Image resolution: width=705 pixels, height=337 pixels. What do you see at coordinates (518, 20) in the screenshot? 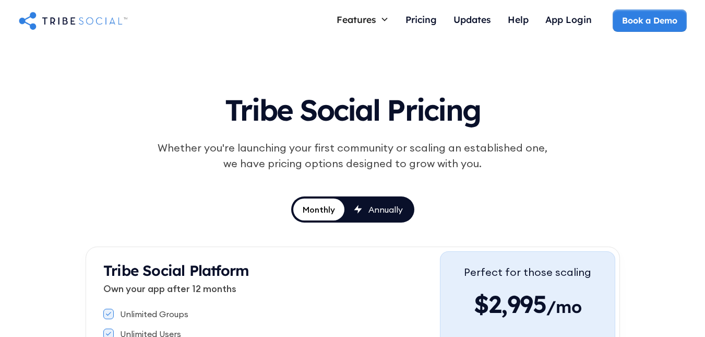
I see `a: Help` at bounding box center [518, 20].